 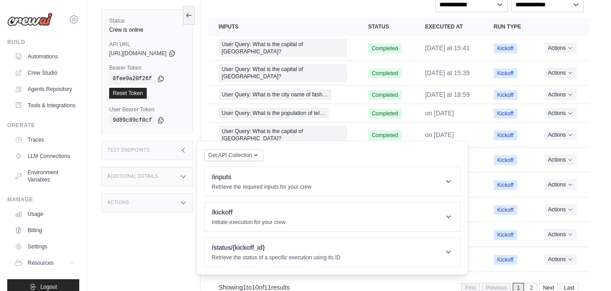 What do you see at coordinates (447, 73) in the screenshot?
I see `time: October 3, 2025 at 15:39 IST` at bounding box center [447, 73].